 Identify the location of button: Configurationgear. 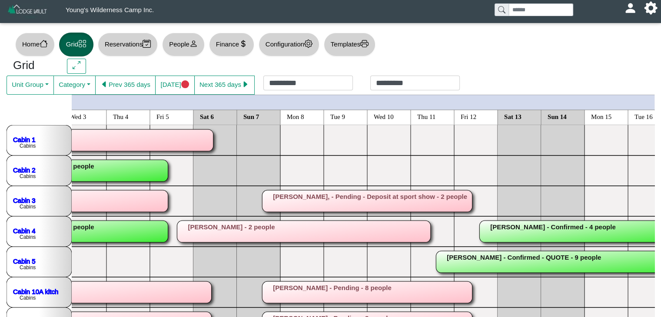
(289, 44).